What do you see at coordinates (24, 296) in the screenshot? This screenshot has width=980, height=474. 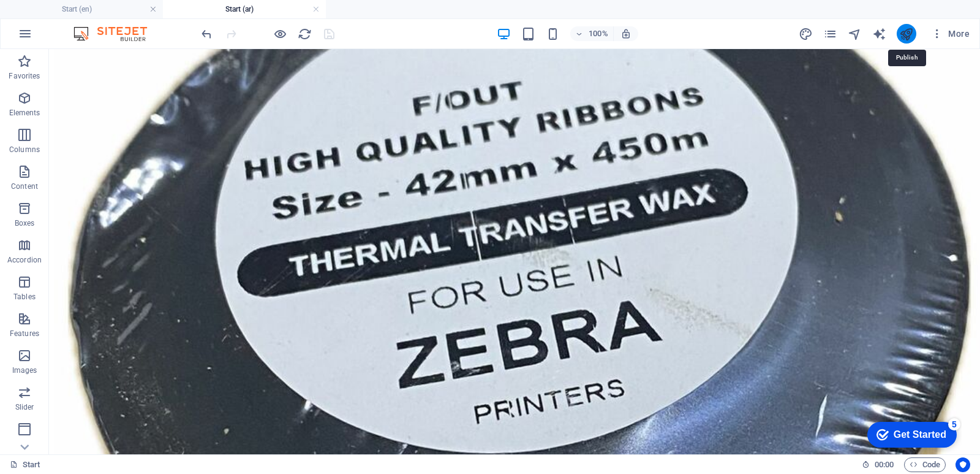 I see `p: Tables` at bounding box center [24, 296].